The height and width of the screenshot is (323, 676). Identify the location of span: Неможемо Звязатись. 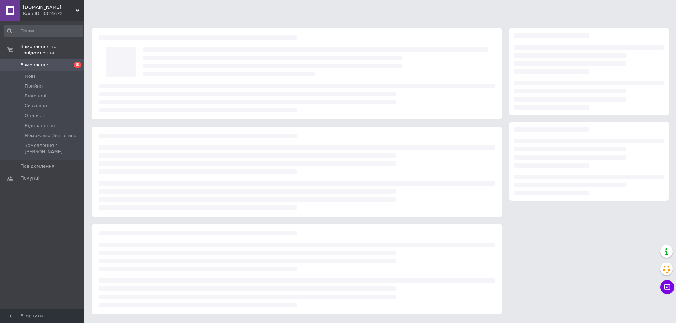
(50, 136).